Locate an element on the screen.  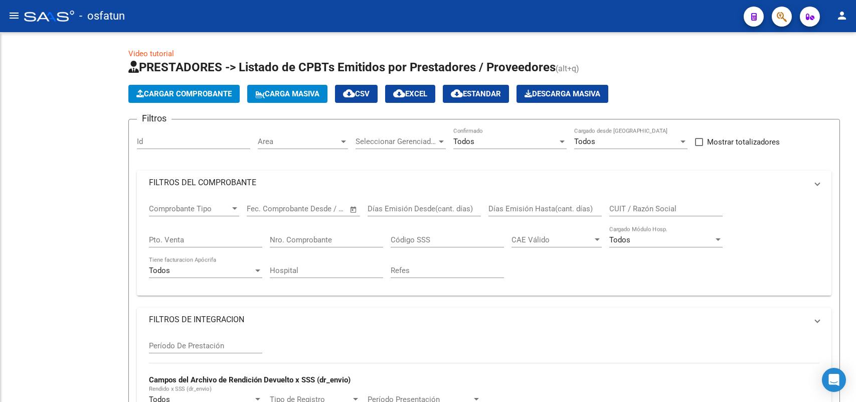
mat-expansion-panel-header: FILTROS DEL COMPROBANTE is located at coordinates (484, 183).